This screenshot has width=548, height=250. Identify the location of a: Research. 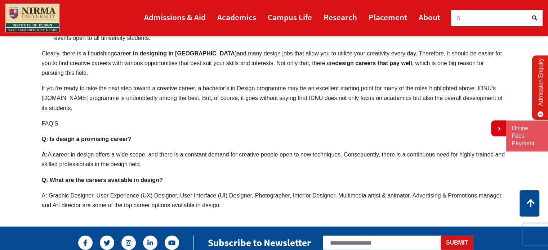
(340, 17).